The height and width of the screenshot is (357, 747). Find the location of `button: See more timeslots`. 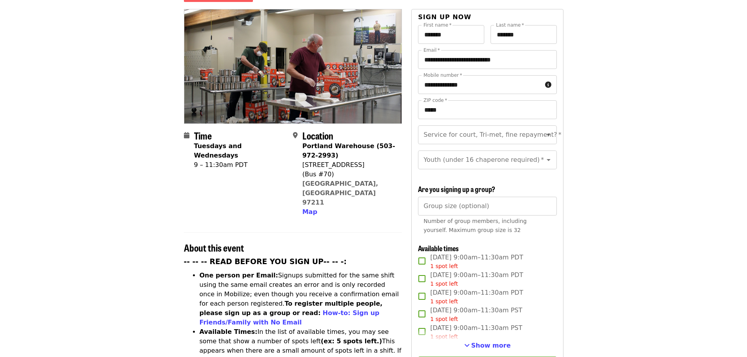

button: See more timeslots is located at coordinates (488, 346).